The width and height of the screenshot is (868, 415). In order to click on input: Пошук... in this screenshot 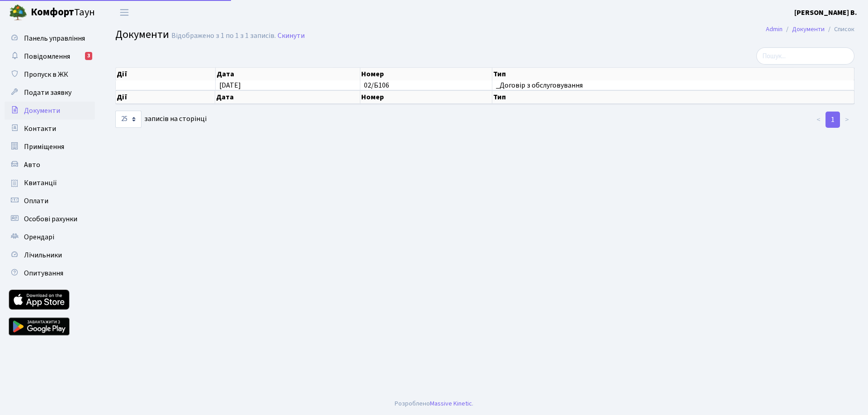, I will do `click(804, 56)`.